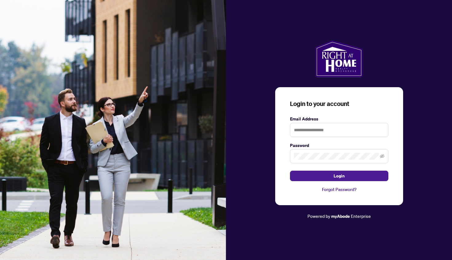 The width and height of the screenshot is (452, 260). Describe the element at coordinates (339, 104) in the screenshot. I see `h3: Login to your account` at that location.